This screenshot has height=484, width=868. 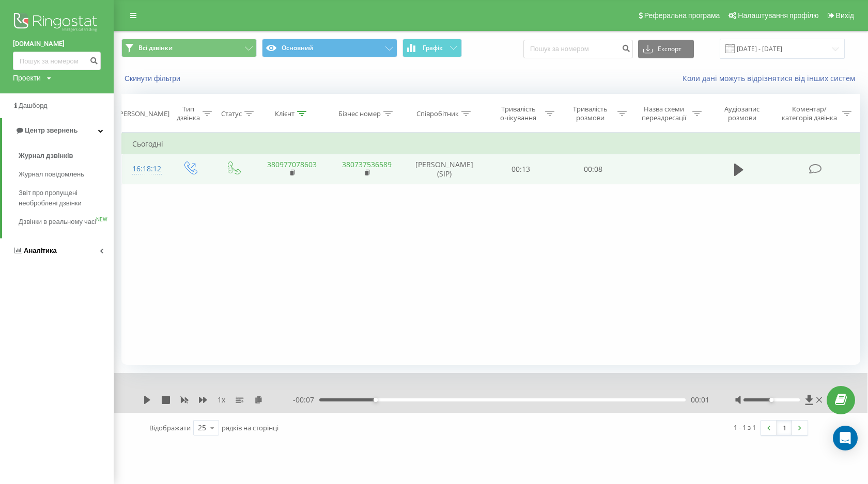 What do you see at coordinates (360, 114) in the screenshot?
I see `div: Бізнес номер` at bounding box center [360, 114].